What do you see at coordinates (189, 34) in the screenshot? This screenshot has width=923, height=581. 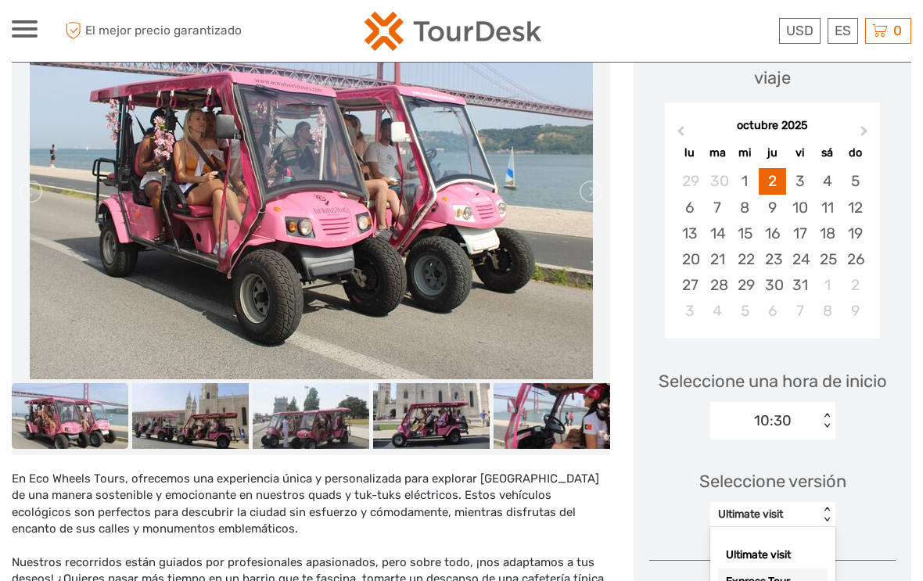 I see `button: Open LiveChat chat widget` at bounding box center [189, 34].